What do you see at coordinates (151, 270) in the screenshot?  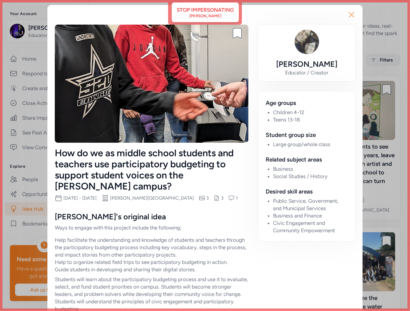 I see `p: Guide students in developing and sharing their digital stories.` at bounding box center [151, 270].